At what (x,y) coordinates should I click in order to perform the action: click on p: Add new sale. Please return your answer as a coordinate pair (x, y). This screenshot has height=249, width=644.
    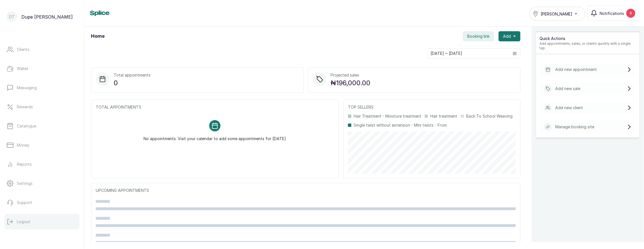
    Looking at the image, I should click on (568, 89).